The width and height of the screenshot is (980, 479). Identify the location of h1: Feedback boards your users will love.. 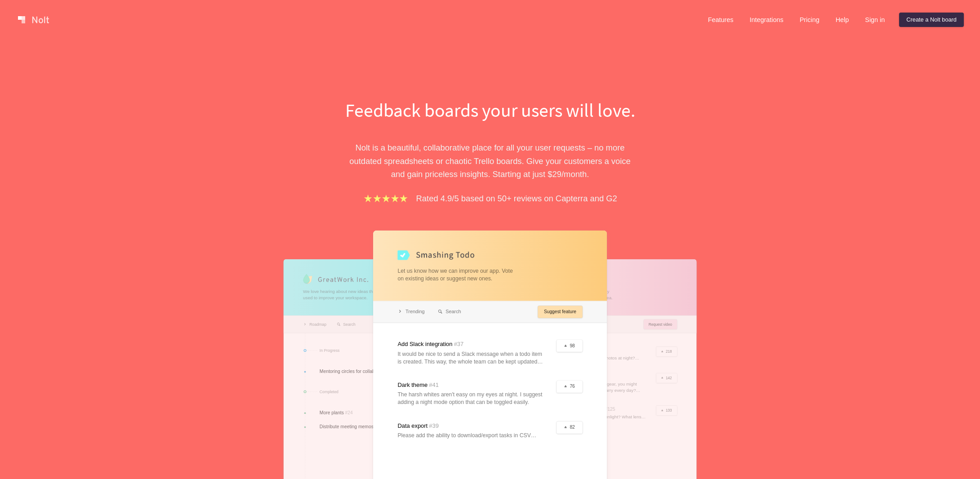
(490, 110).